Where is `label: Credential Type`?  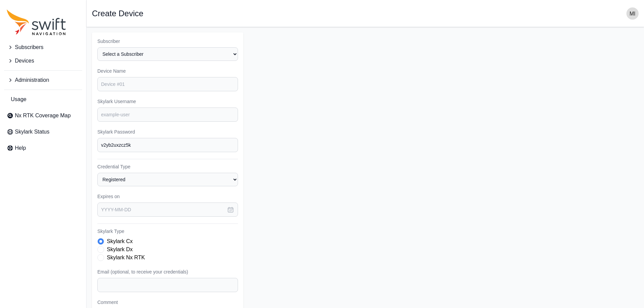
label: Credential Type is located at coordinates (167, 166).